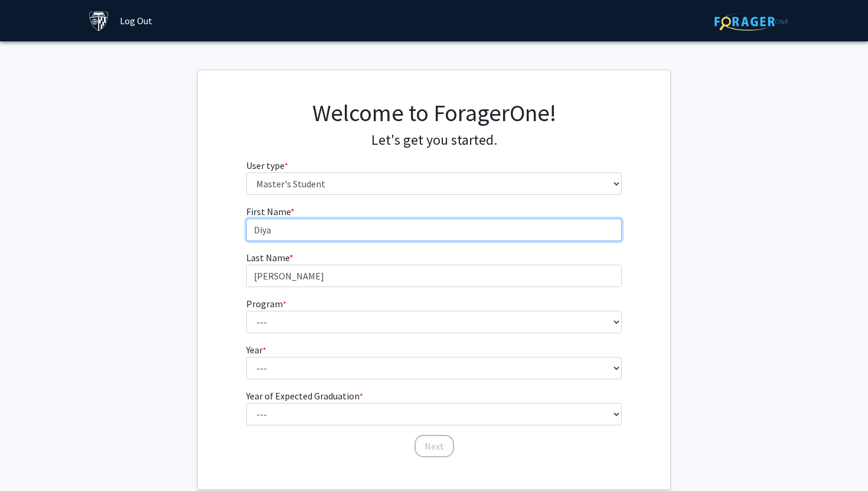  I want to click on label: Program, so click(266, 303).